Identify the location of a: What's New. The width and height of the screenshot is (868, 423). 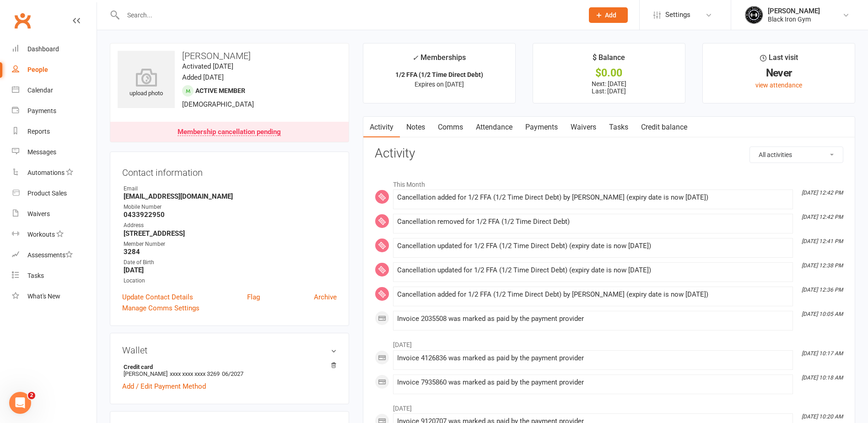
(54, 296).